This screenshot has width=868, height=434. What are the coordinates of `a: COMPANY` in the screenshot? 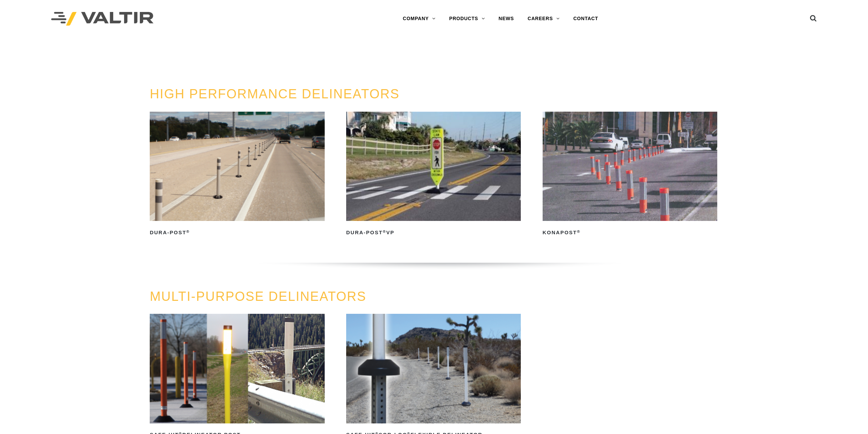 It's located at (420, 19).